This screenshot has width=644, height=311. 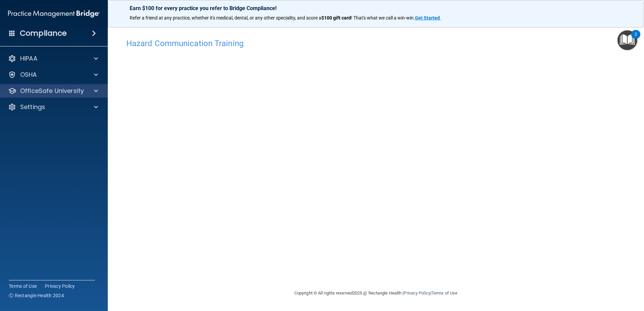 I want to click on a: HIPAA, so click(x=53, y=59).